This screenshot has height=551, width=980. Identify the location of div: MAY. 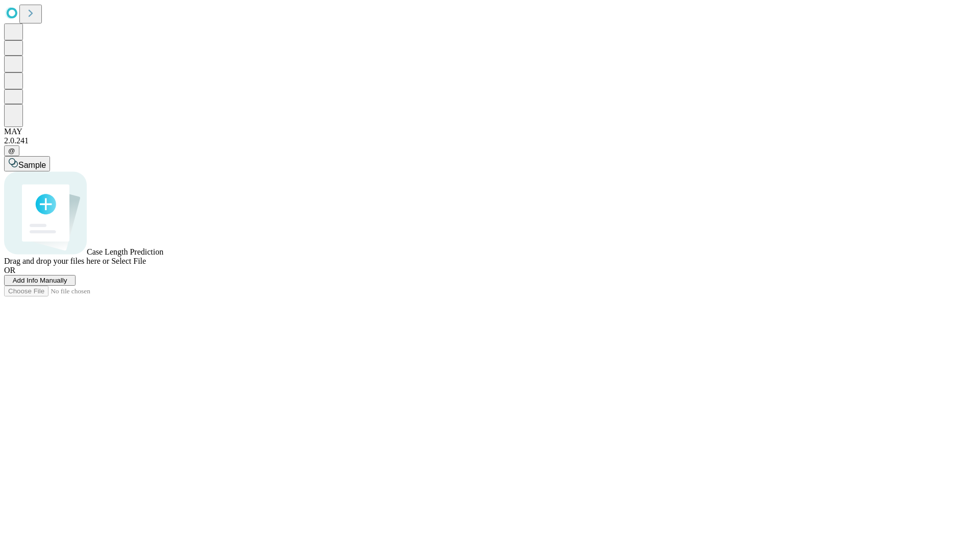
(490, 131).